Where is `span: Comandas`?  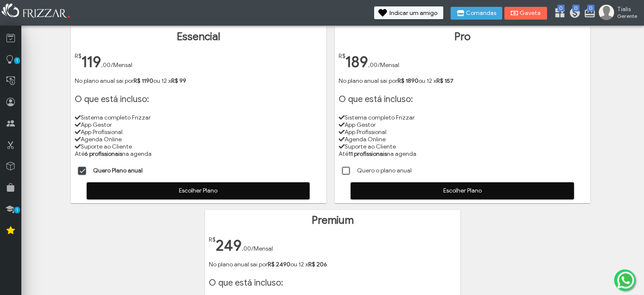 span: Comandas is located at coordinates (481, 13).